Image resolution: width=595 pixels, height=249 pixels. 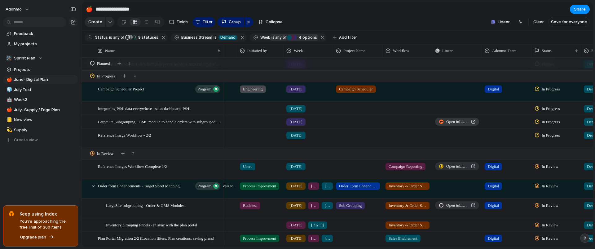 I want to click on span: Name, so click(x=110, y=51).